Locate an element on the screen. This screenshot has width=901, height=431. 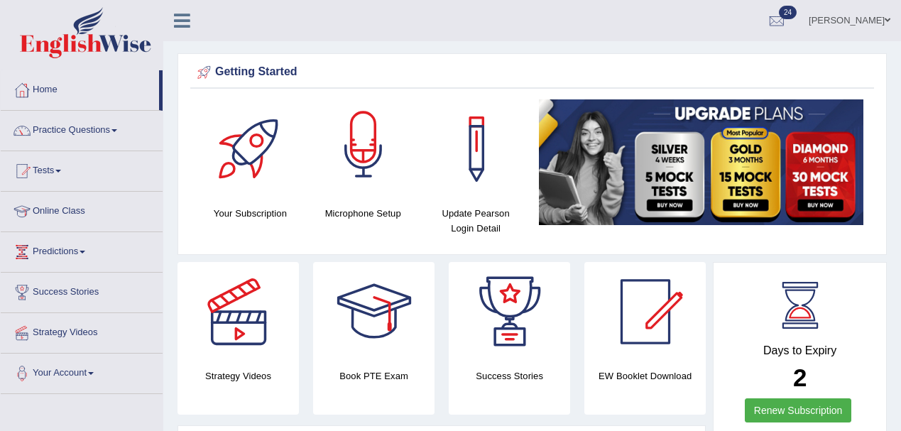
a: Success Stories is located at coordinates (82, 290).